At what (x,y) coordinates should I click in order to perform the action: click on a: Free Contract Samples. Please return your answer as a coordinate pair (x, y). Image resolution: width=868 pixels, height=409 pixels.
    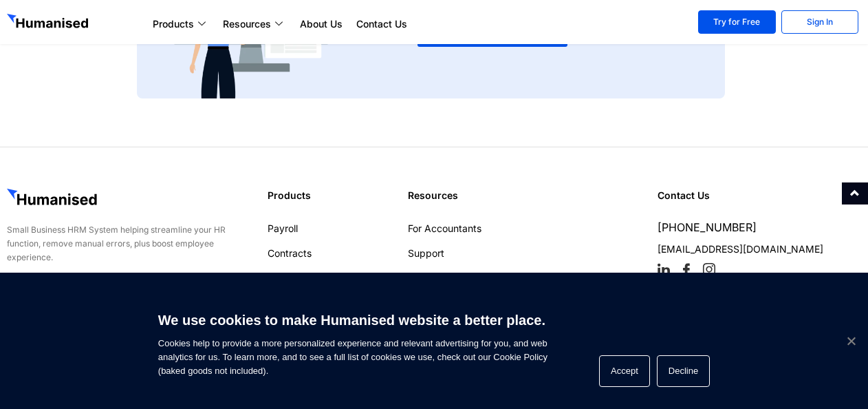
    Looking at the image, I should click on (514, 278).